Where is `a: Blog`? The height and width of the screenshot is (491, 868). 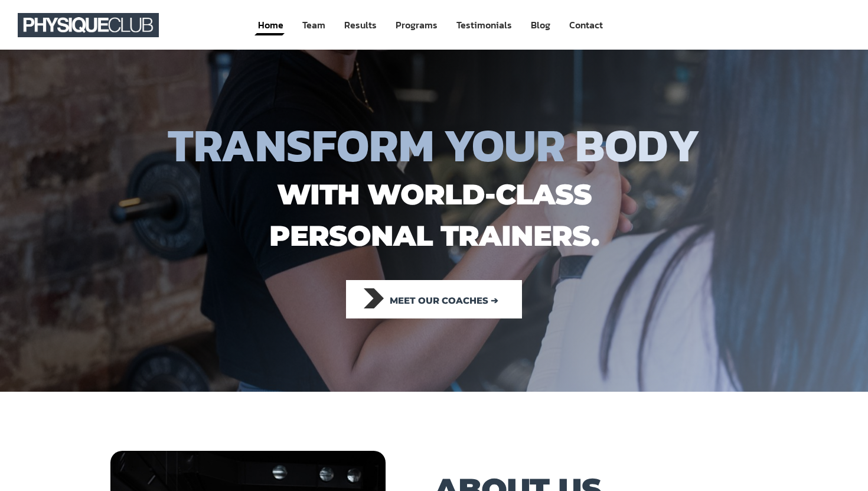
a: Blog is located at coordinates (540, 25).